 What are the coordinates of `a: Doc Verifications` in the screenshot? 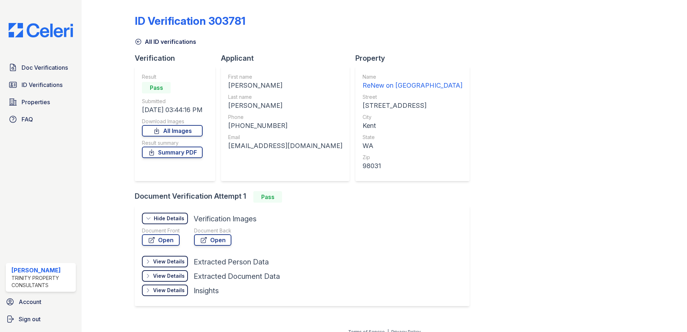 It's located at (41, 68).